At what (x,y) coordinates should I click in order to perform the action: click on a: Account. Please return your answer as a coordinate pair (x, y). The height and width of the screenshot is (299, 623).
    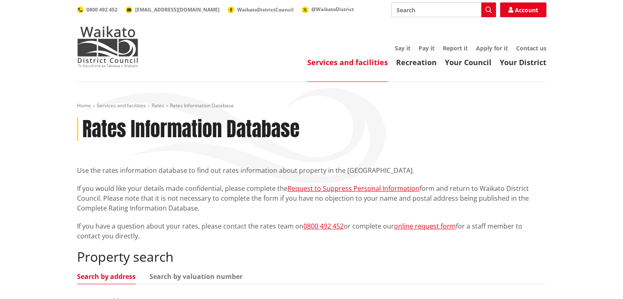
    Looking at the image, I should click on (523, 10).